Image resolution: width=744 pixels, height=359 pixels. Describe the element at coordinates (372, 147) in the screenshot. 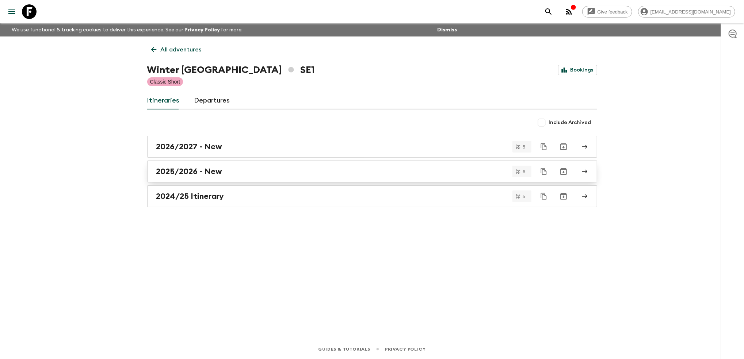

I see `a: 2026/2027 - New` at that location.